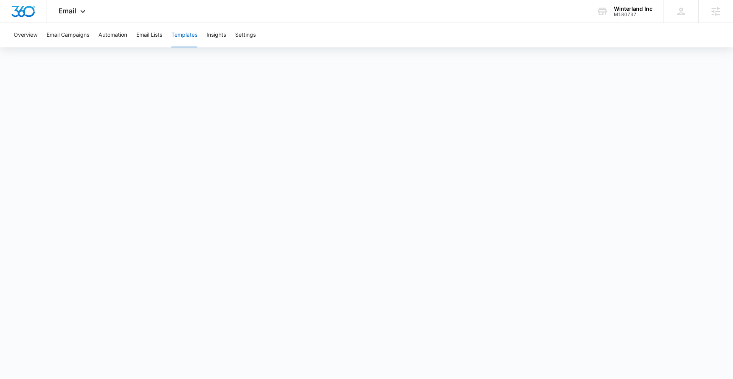 This screenshot has height=379, width=733. Describe the element at coordinates (26, 35) in the screenshot. I see `button: Overview` at that location.